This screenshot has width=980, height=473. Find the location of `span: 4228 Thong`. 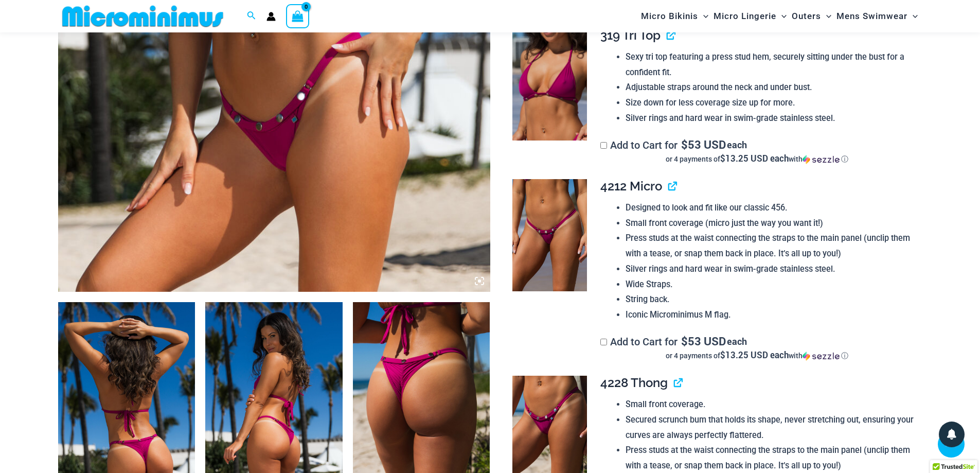

span: 4228 Thong is located at coordinates (634, 382).